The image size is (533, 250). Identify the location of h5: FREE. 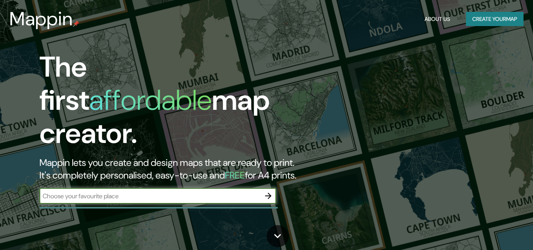
(235, 175).